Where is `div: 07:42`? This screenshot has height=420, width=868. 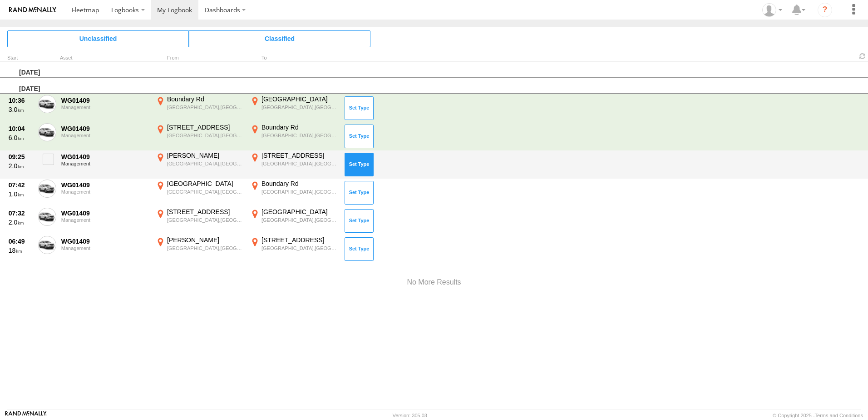
div: 07:42 is located at coordinates (21, 185).